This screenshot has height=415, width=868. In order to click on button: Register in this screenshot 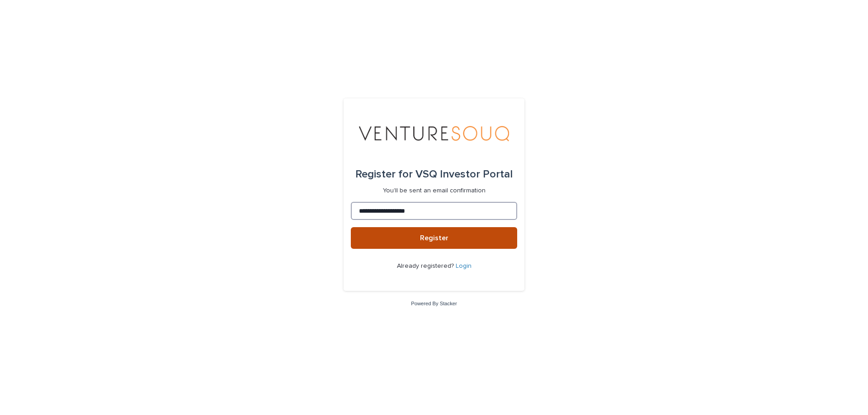, I will do `click(434, 238)`.